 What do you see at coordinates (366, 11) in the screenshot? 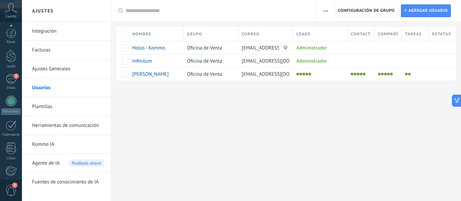
I see `button: Configuración de grupo` at bounding box center [366, 11].